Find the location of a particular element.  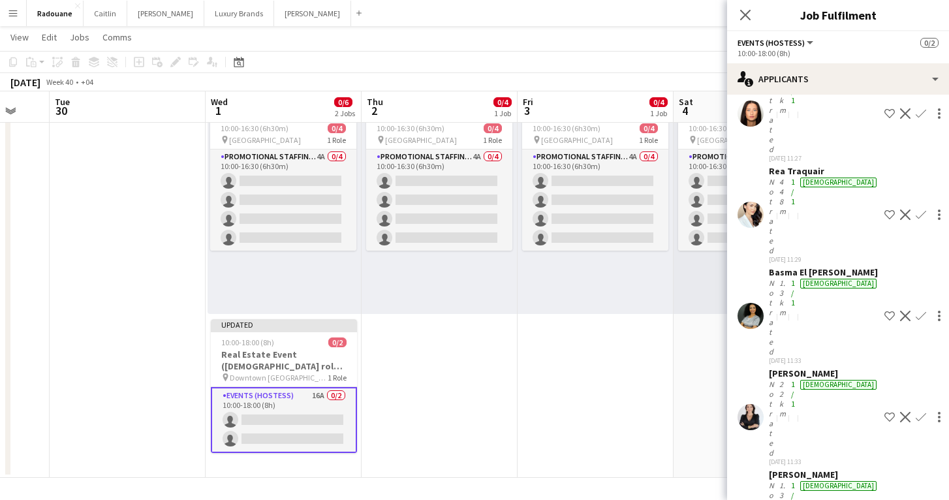

span: Edit is located at coordinates (49, 37).